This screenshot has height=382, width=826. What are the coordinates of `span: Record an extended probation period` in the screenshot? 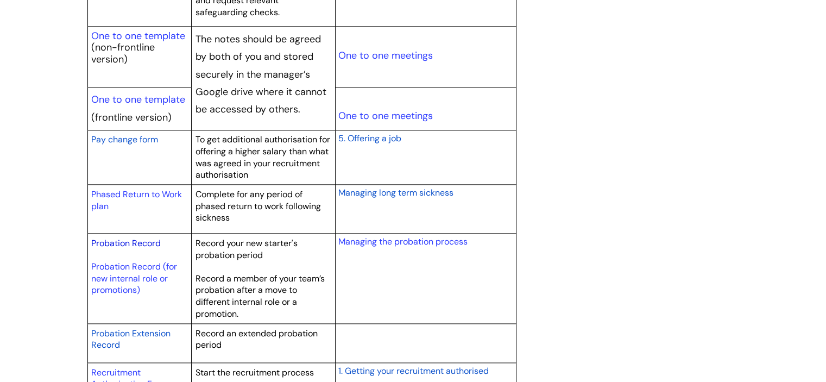 It's located at (256, 339).